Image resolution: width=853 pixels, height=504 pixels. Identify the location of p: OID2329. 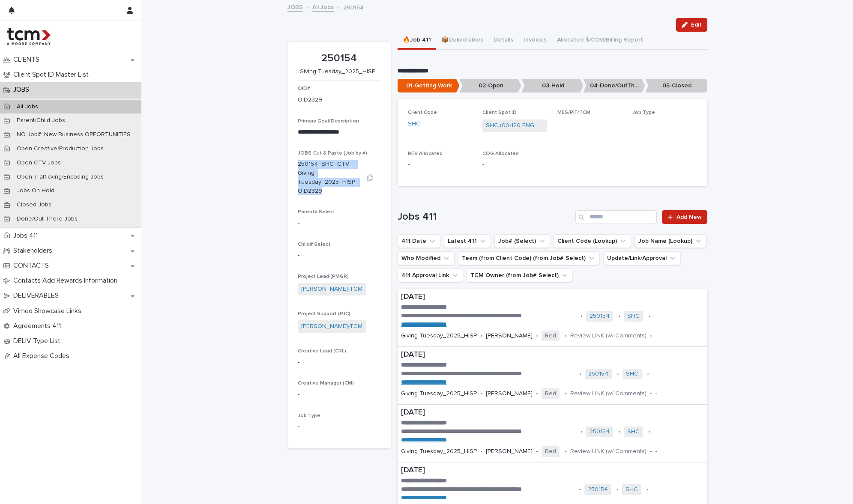
(310, 100).